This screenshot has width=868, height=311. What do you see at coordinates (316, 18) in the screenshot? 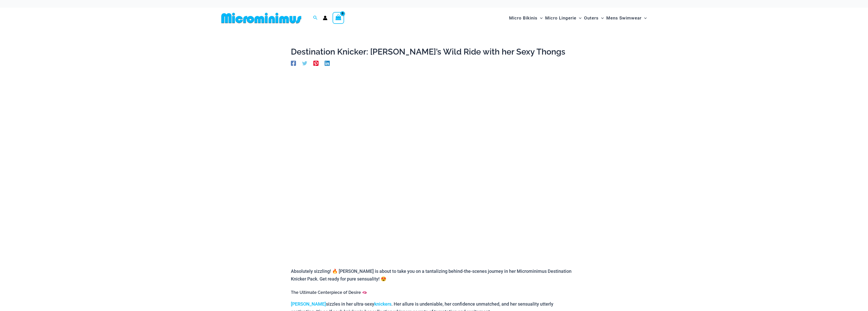
I see `a: Search icon link` at bounding box center [316, 18].